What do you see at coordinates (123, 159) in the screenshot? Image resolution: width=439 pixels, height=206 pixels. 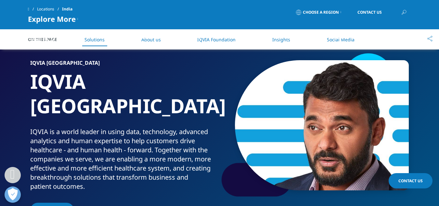 I see `div: IQVIA is a world leader in using data, technology, advanced analytics and human expertise to help...` at bounding box center [123, 159].